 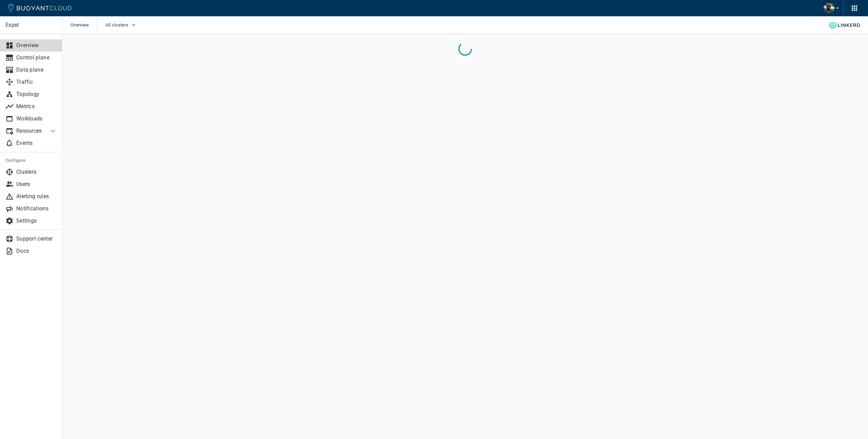 I want to click on p: Alerting rules, so click(x=37, y=197).